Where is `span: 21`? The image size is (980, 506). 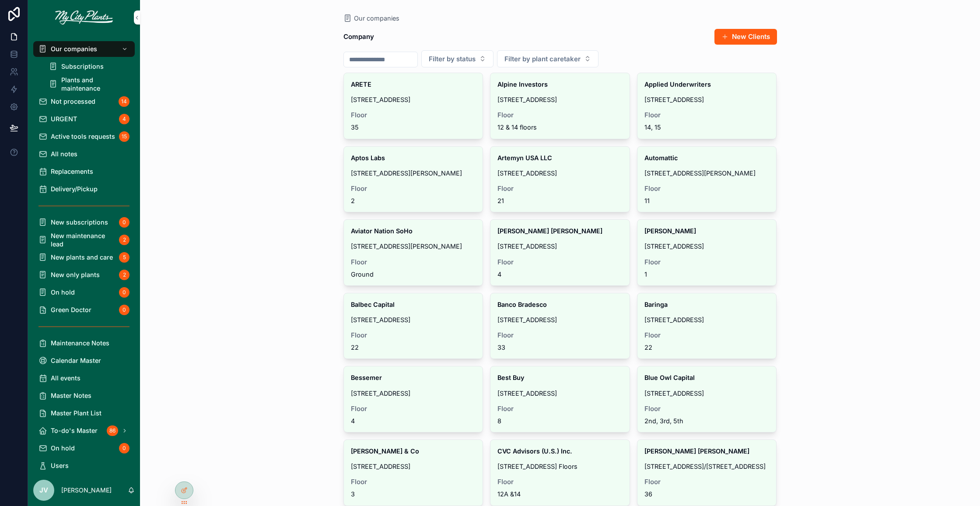 span: 21 is located at coordinates (560, 200).